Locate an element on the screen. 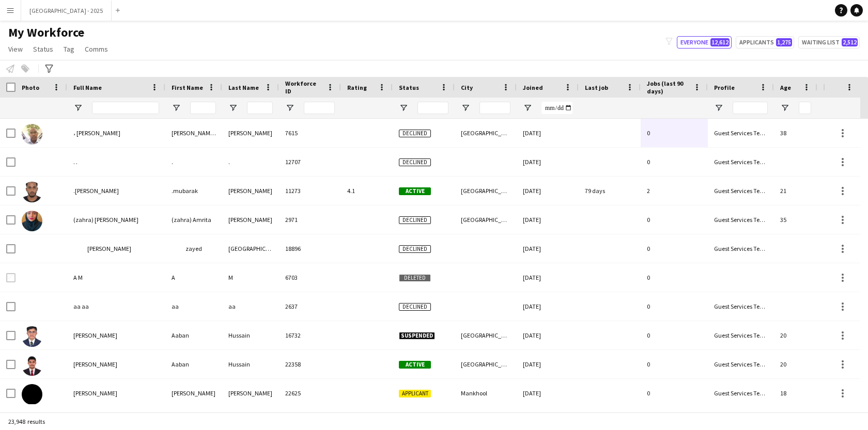 This screenshot has height=430, width=868. span: Workforce ID is located at coordinates (304, 87).